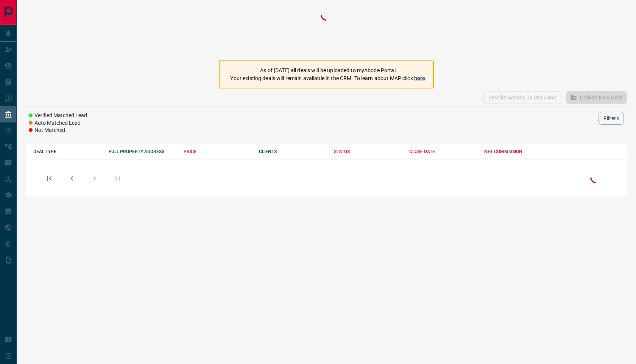 Image resolution: width=636 pixels, height=364 pixels. What do you see at coordinates (293, 151) in the screenshot?
I see `div: CLIENTS` at bounding box center [293, 151].